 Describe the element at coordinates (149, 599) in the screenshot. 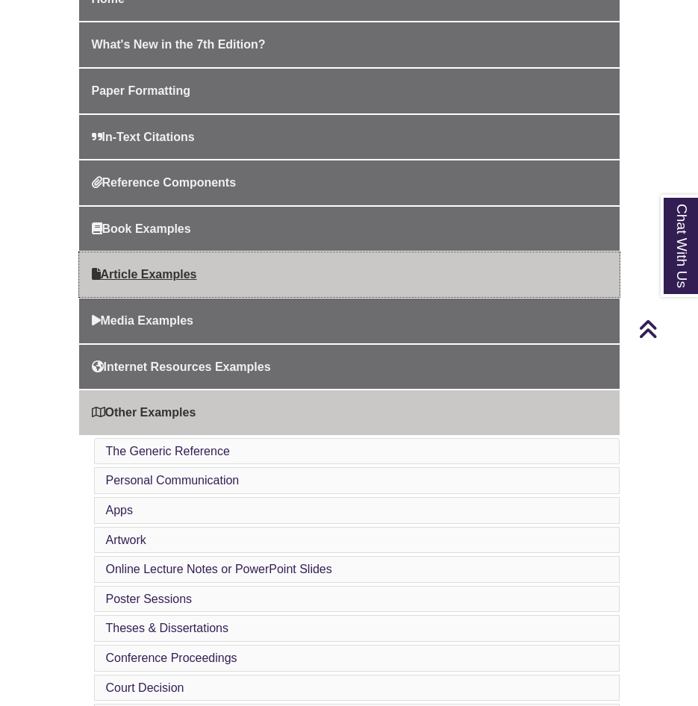

I see `a: Poster Sessions` at that location.